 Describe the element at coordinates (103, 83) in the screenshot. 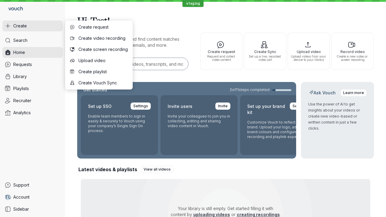

I see `span: Create Vouch Sync` at that location.